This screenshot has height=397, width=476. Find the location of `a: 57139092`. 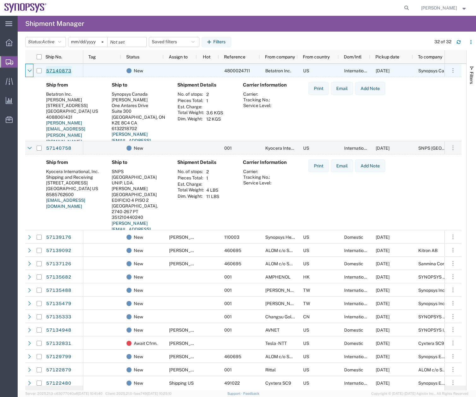

a: 57139092 is located at coordinates (59, 251).